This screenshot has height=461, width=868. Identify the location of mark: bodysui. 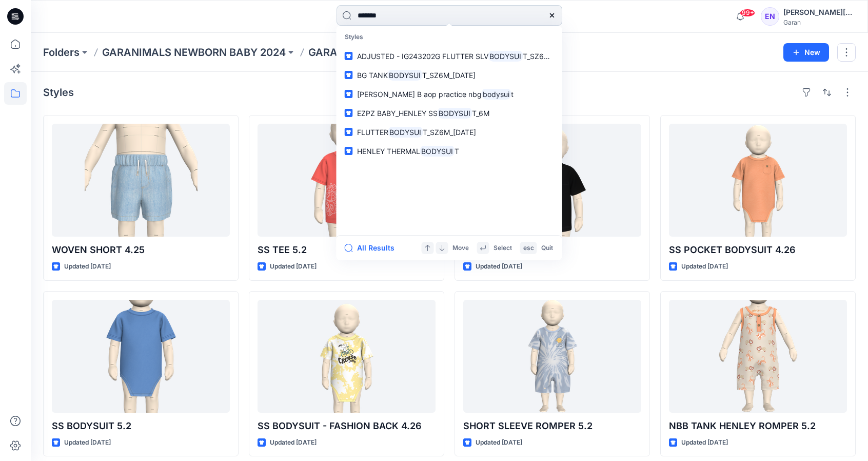
(497, 94).